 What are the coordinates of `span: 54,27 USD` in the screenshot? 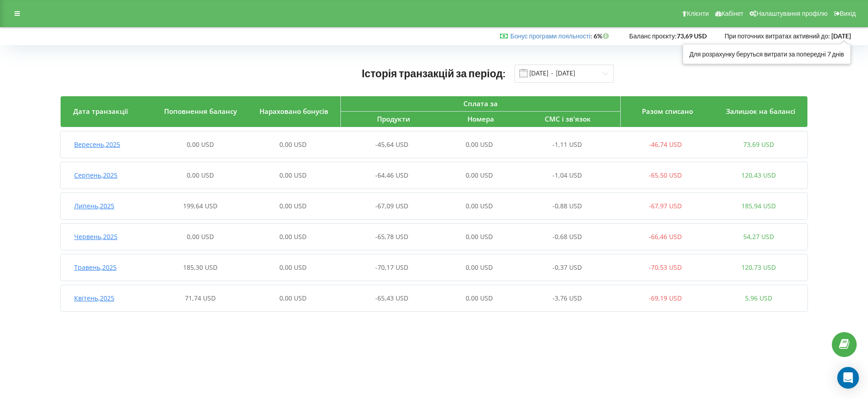 It's located at (759, 237).